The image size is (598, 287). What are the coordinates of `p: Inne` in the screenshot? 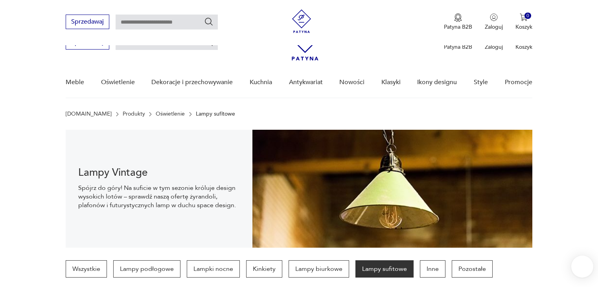 It's located at (432, 269).